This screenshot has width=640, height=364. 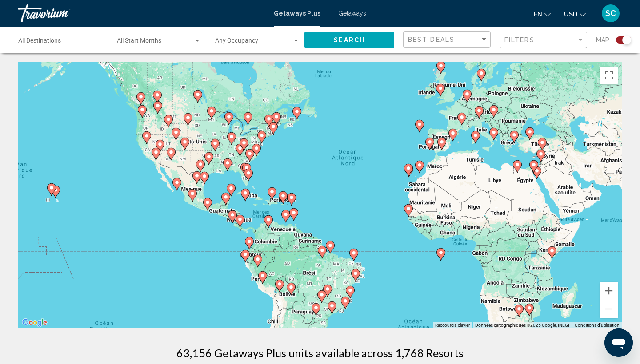 What do you see at coordinates (538, 14) in the screenshot?
I see `span: en` at bounding box center [538, 14].